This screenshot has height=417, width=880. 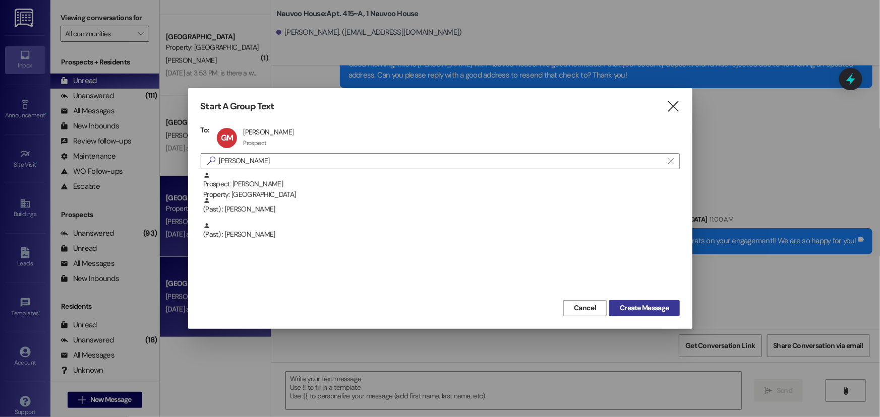 What do you see at coordinates (205, 130) in the screenshot?
I see `h3: To:` at bounding box center [205, 130].